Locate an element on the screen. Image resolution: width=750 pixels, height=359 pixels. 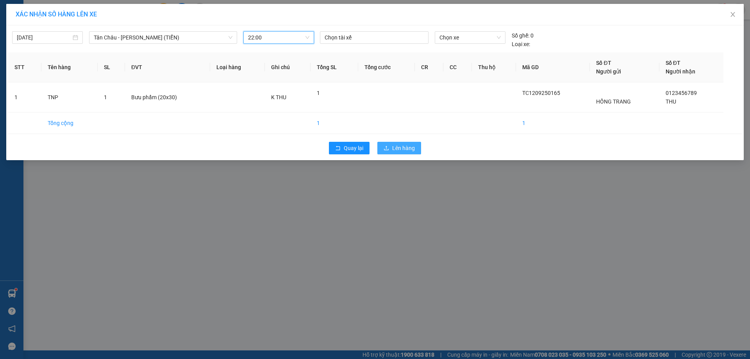
th: Loại hàng is located at coordinates (237, 67).